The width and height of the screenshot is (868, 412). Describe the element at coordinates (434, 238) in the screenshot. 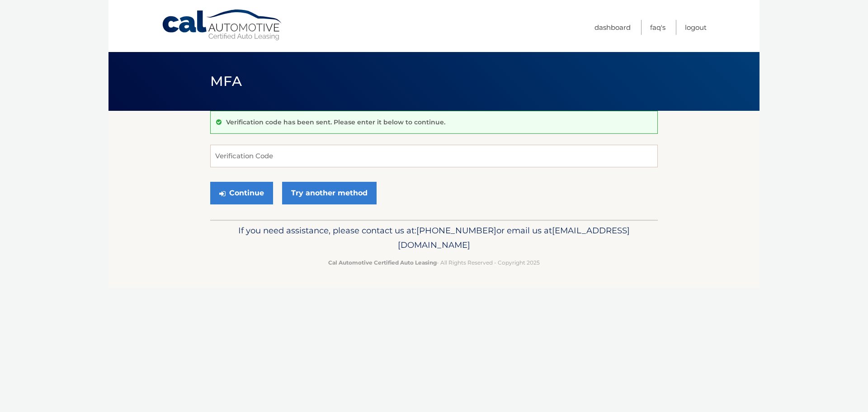

I see `p: If you need assistance, please contact us at: or email us at` at that location.